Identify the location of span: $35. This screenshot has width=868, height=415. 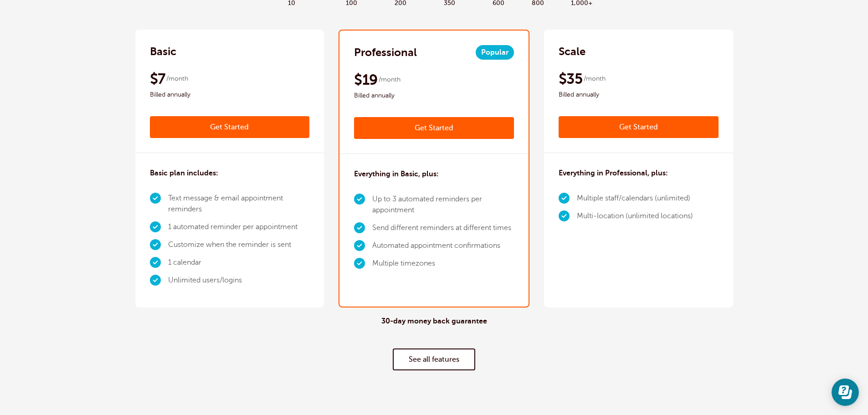
(571, 79).